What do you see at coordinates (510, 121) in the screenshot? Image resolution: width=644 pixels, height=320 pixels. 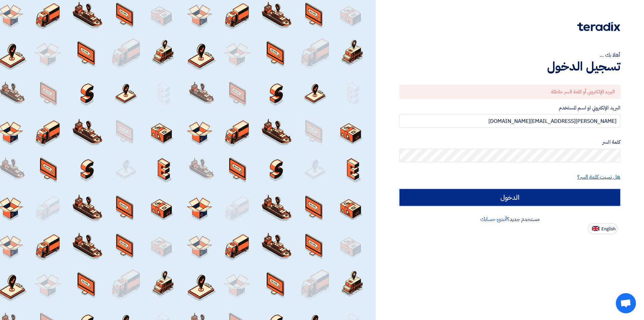 I see `input: أدخل بريد العمل الإلكتروني او اسم المستخدم الخاص بك ...` at bounding box center [510, 121].